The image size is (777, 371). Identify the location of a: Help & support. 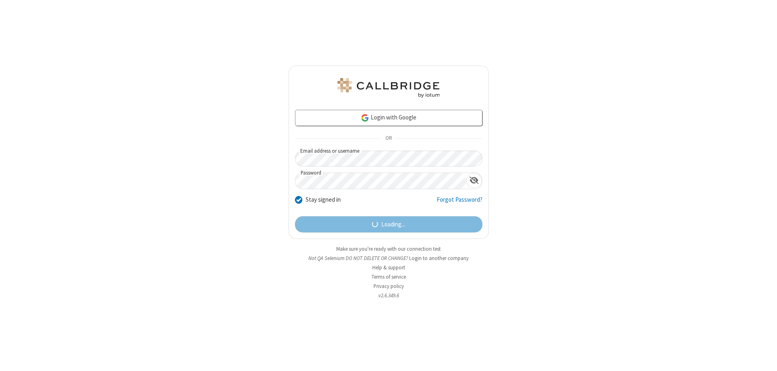
(389, 267).